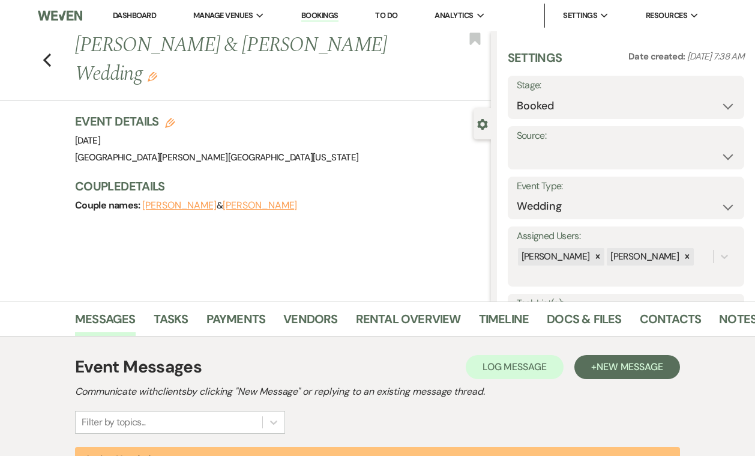 The height and width of the screenshot is (456, 755). I want to click on button: Close lead details, so click(483, 123).